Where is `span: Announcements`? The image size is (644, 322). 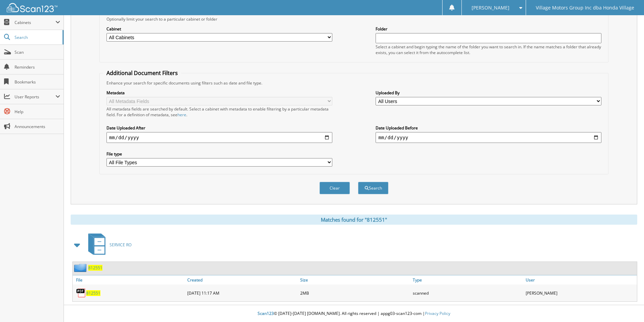
span: Announcements is located at coordinates (37, 126).